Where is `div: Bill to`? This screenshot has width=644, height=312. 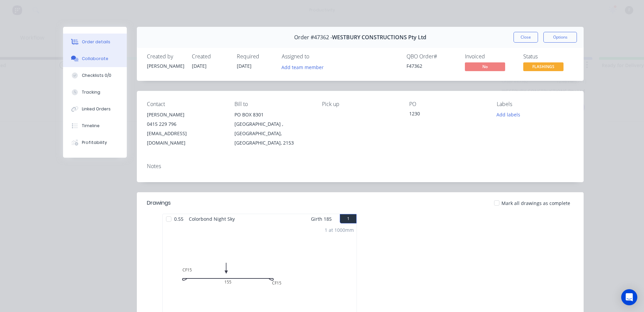
div: Bill to is located at coordinates (273, 104).